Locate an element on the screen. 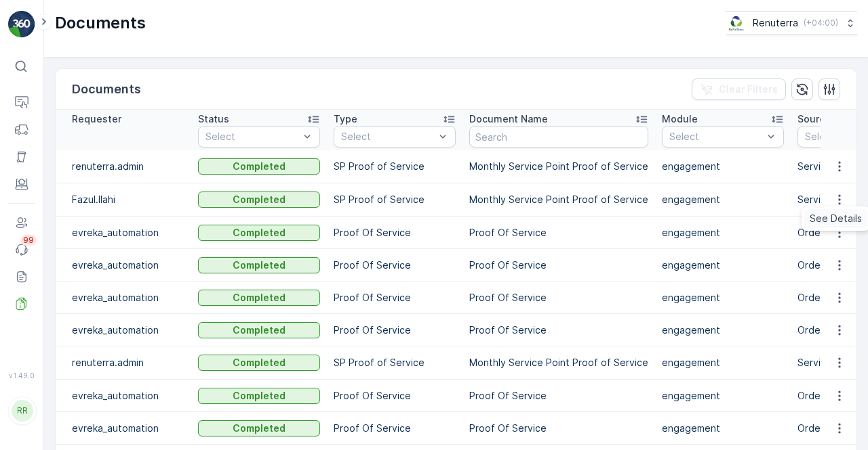 This screenshot has height=450, width=868. p: ( +04:00 ) is located at coordinates (820, 23).